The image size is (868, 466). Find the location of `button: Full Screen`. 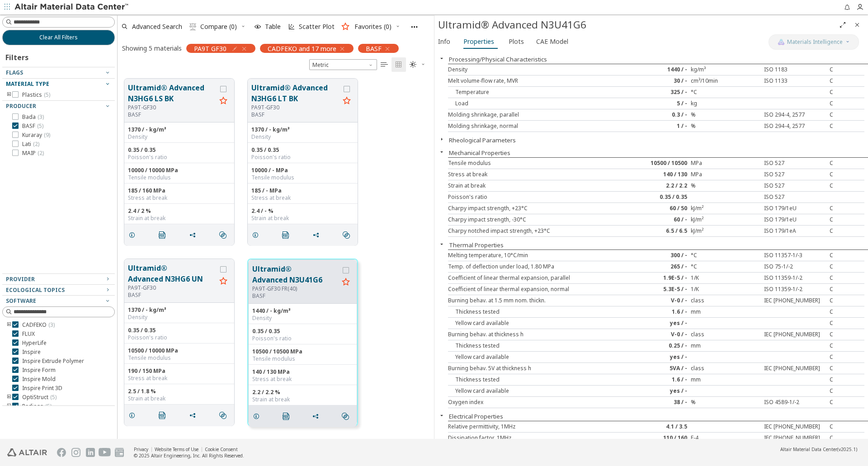

button: Full Screen is located at coordinates (842, 25).